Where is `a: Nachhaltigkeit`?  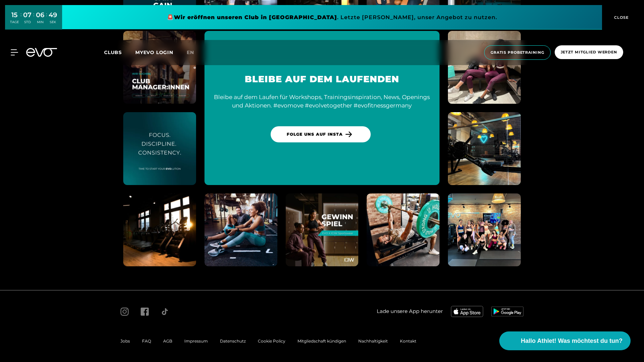 a: Nachhaltigkeit is located at coordinates (373, 341).